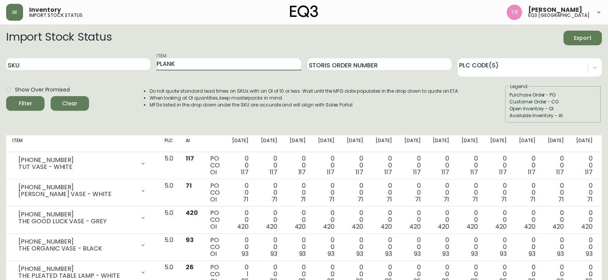  I want to click on img: logo, so click(304, 12).